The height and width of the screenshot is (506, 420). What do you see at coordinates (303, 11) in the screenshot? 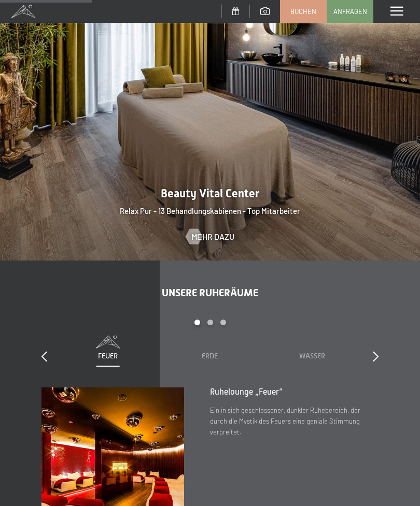
I see `a: Buchen` at bounding box center [303, 11].